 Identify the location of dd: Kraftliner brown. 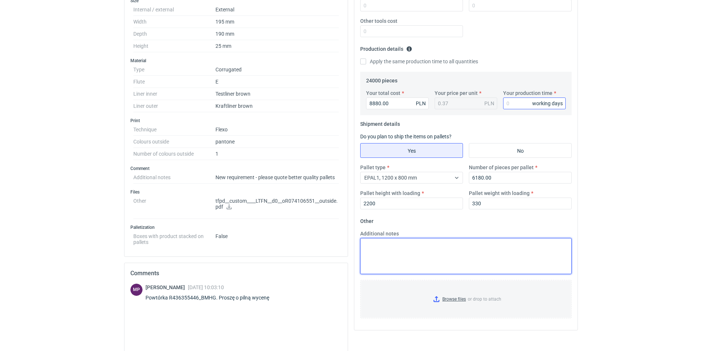
(277, 106).